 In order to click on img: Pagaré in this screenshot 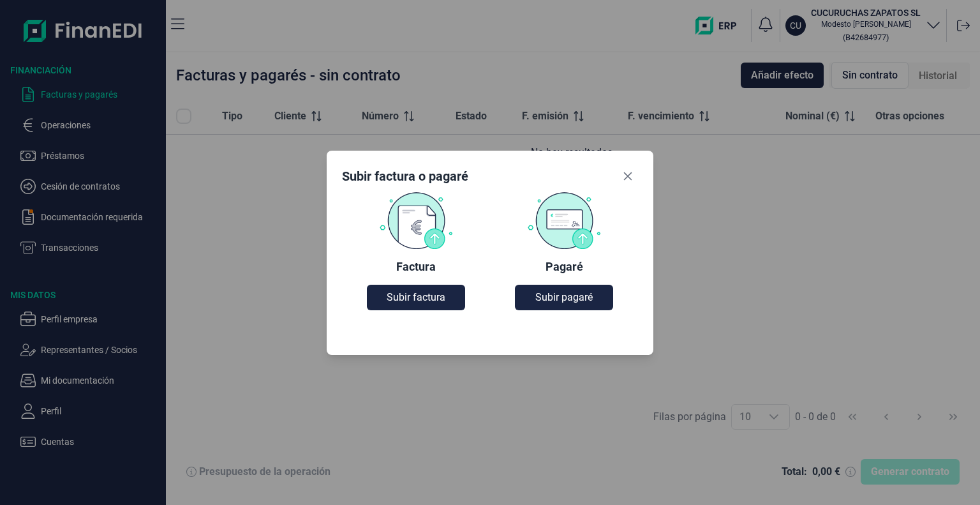, I will do `click(564, 220)`.